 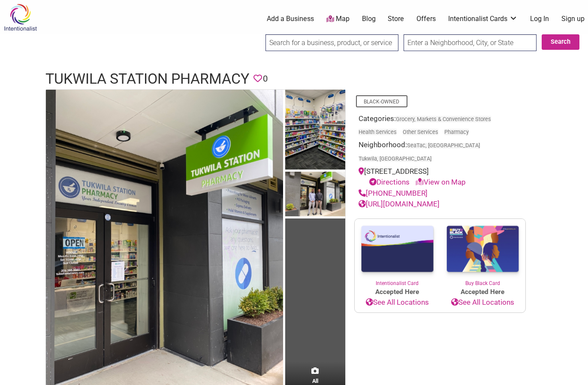 I want to click on img: tukwila station pharmacy shelves, so click(x=315, y=130).